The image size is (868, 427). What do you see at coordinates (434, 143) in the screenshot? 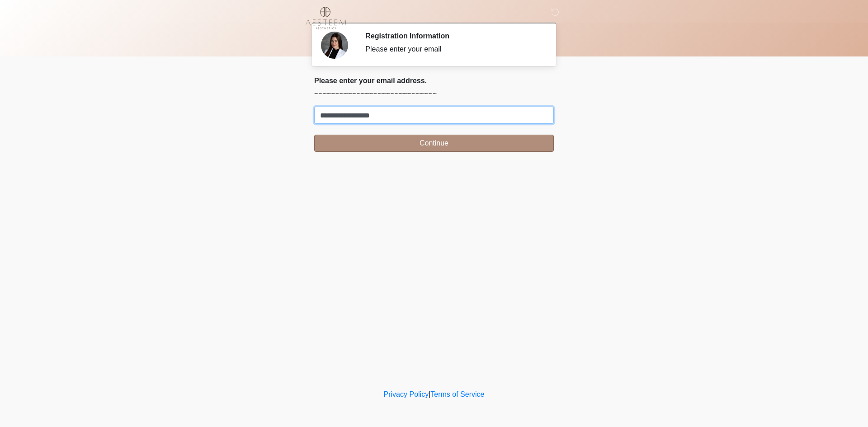
I see `button: Continue` at bounding box center [434, 143].